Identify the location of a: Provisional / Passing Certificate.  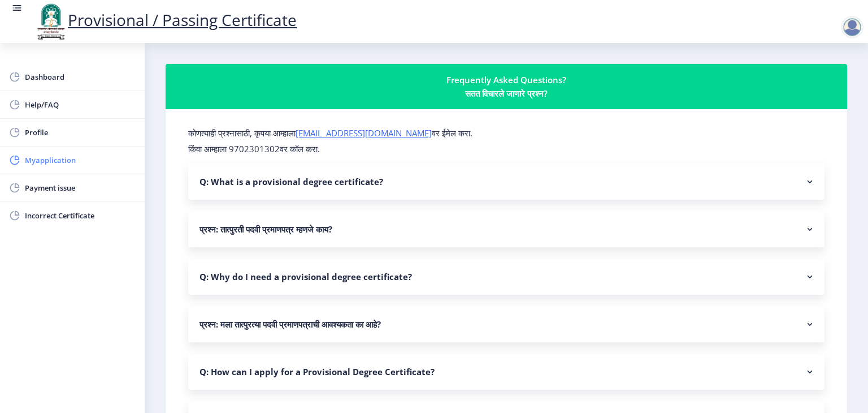
(165, 20).